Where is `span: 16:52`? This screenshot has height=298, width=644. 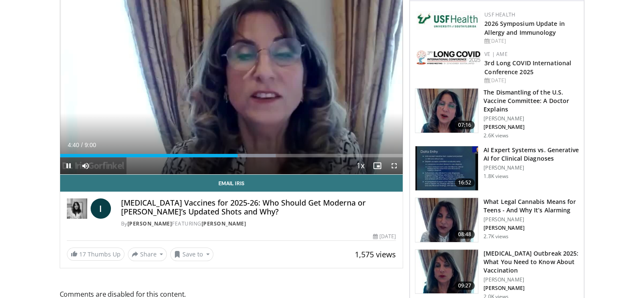
span: 16:52 is located at coordinates (465, 182).